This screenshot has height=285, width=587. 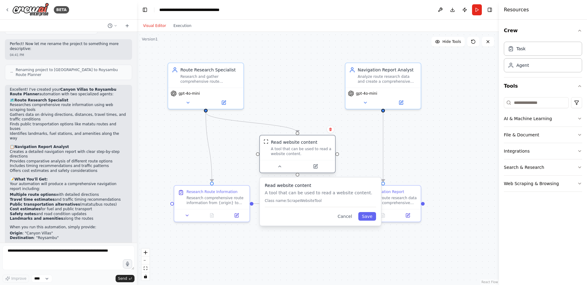 What do you see at coordinates (113, 26) in the screenshot?
I see `button: Switch to previous chat` at bounding box center [113, 26].